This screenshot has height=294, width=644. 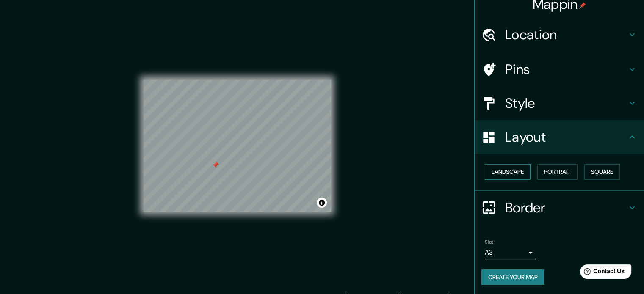 I want to click on button: Landscape, so click(x=507, y=172).